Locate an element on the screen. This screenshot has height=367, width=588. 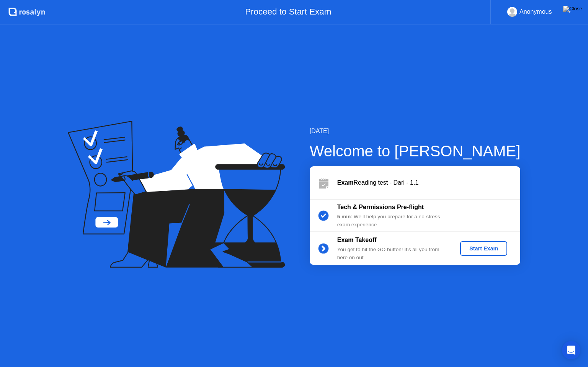
img: Close is located at coordinates (573, 9).